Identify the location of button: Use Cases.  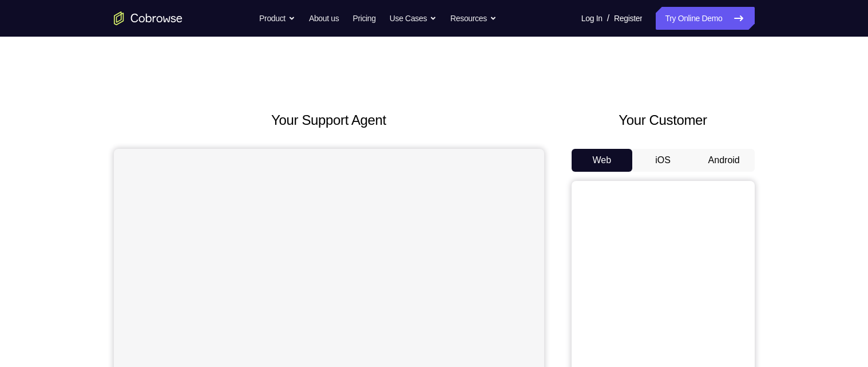
(413, 18).